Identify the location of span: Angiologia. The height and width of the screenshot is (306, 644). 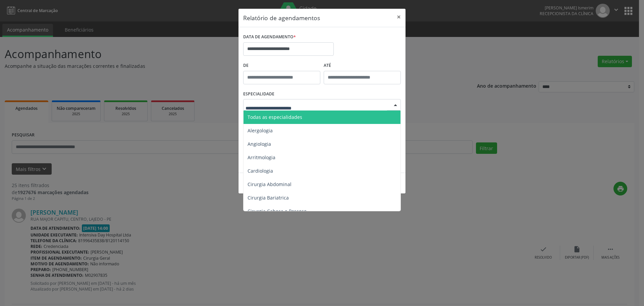
(259, 144).